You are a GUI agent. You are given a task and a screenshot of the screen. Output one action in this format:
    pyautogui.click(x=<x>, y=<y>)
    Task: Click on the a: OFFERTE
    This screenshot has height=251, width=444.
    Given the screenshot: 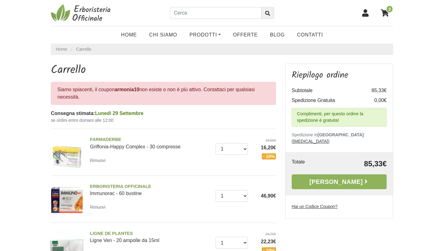 What is the action you would take?
    pyautogui.click(x=246, y=35)
    